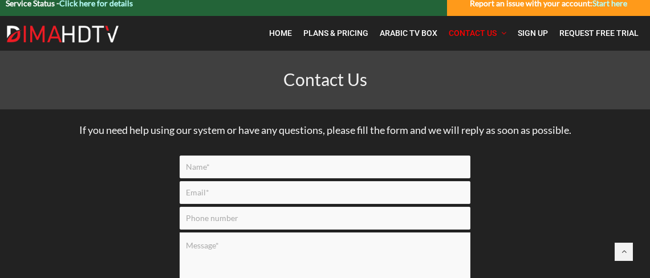 Image resolution: width=650 pixels, height=278 pixels. I want to click on img: Dima HDTV, so click(63, 34).